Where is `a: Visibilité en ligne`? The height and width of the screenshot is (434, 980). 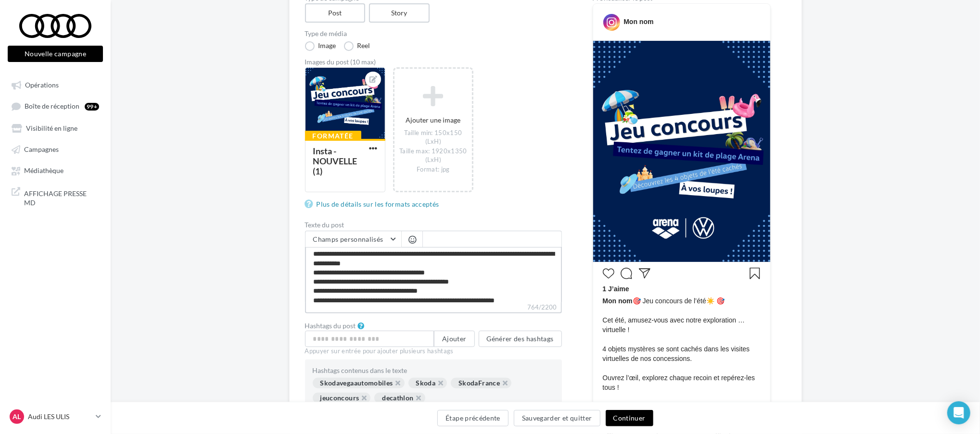
a: Visibilité en ligne is located at coordinates (55, 128).